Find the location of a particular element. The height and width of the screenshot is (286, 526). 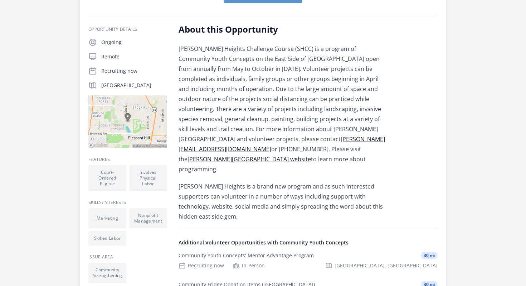

li: Court-Ordered Eligible is located at coordinates (107, 178).